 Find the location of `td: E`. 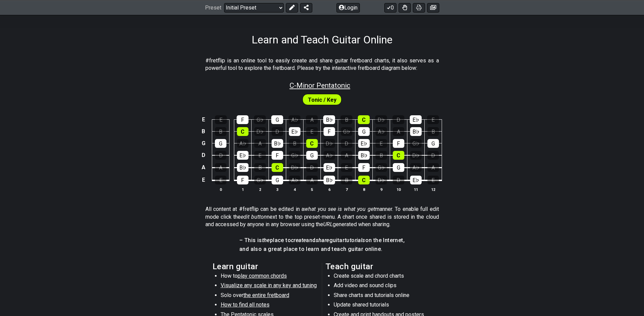

td: E is located at coordinates (203, 119).